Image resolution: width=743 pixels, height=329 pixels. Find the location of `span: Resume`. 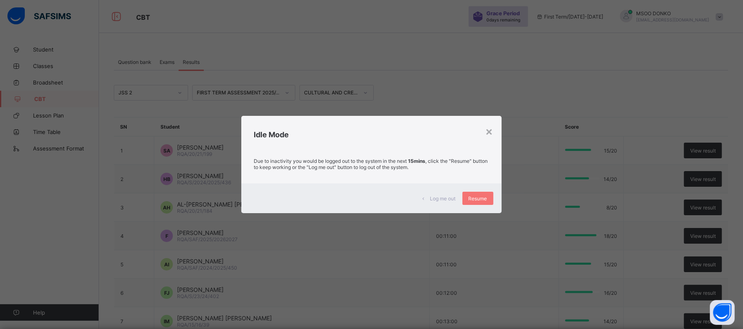

span: Resume is located at coordinates (477, 198).